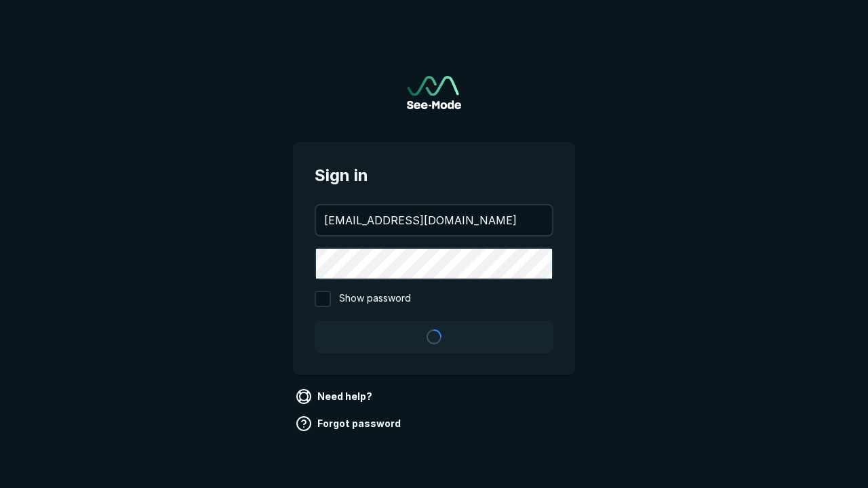 This screenshot has height=488, width=868. What do you see at coordinates (375, 299) in the screenshot?
I see `span: Show password` at bounding box center [375, 299].